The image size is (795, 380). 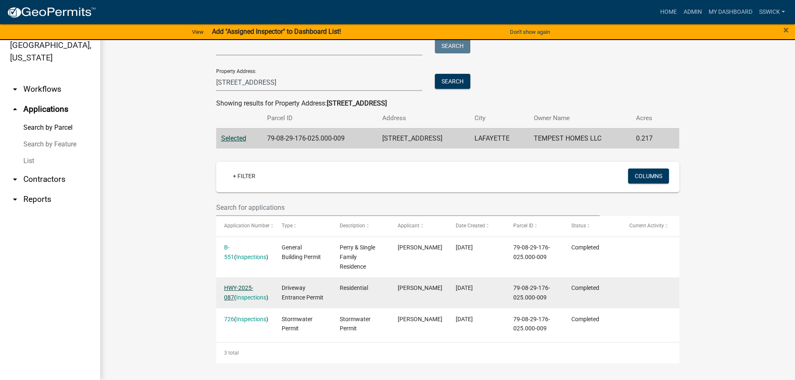 I want to click on span: Description, so click(x=352, y=226).